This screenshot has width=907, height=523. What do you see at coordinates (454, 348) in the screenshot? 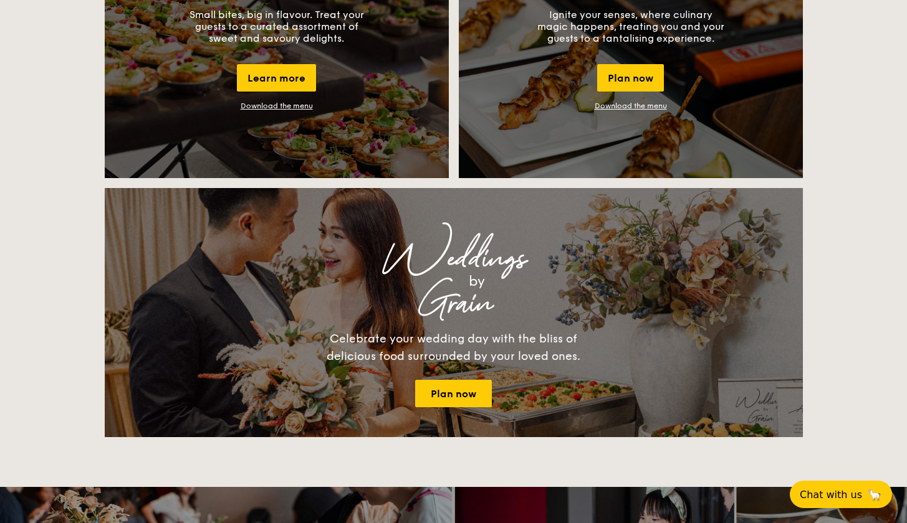
I see `div: Celebrate your wedding day with the bliss of delicious food surrounded by your loved ones.` at bounding box center [454, 348].